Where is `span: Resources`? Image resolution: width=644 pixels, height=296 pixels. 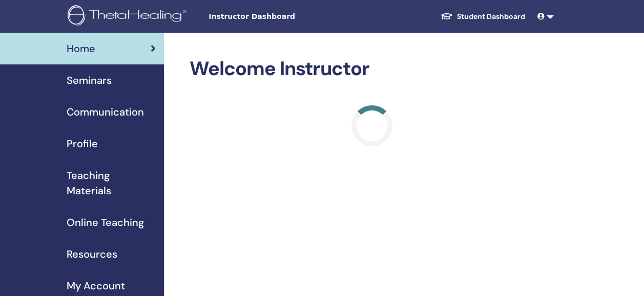
span: Resources is located at coordinates (91, 254).